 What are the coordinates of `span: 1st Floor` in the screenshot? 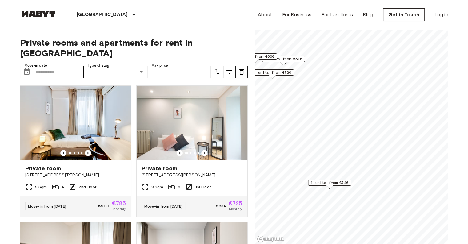 It's located at (203, 187).